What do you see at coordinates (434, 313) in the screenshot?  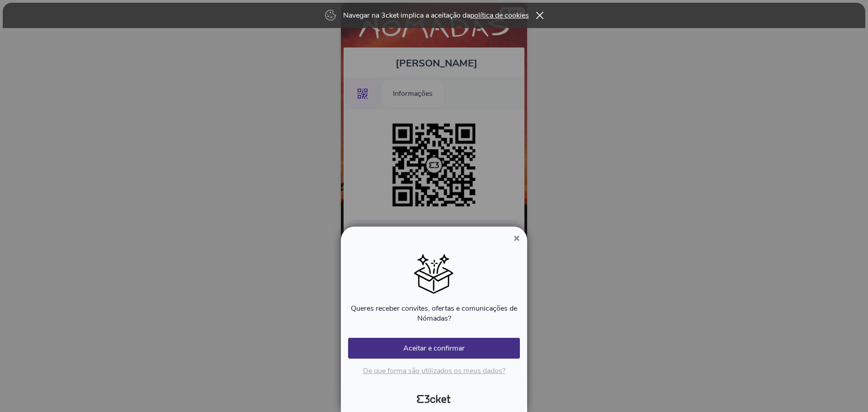 I see `p: Queres receber convites, ofertas e comunicações de Nómadas?` at bounding box center [434, 313].